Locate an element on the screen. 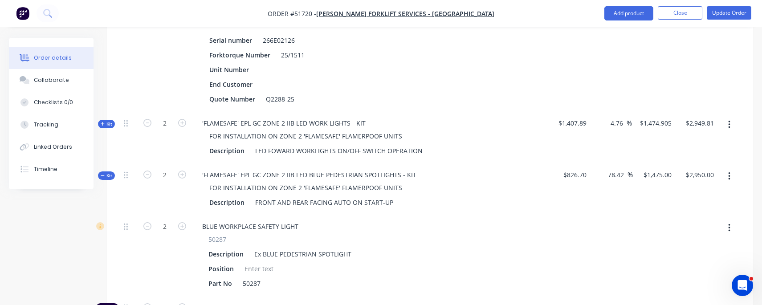 This screenshot has width=762, height=305. div: Checklists 0/0 is located at coordinates (53, 102).